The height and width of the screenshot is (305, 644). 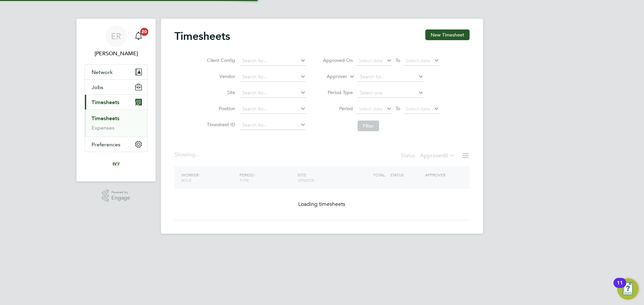 What do you see at coordinates (202, 36) in the screenshot?
I see `h2: Timesheets` at bounding box center [202, 36].